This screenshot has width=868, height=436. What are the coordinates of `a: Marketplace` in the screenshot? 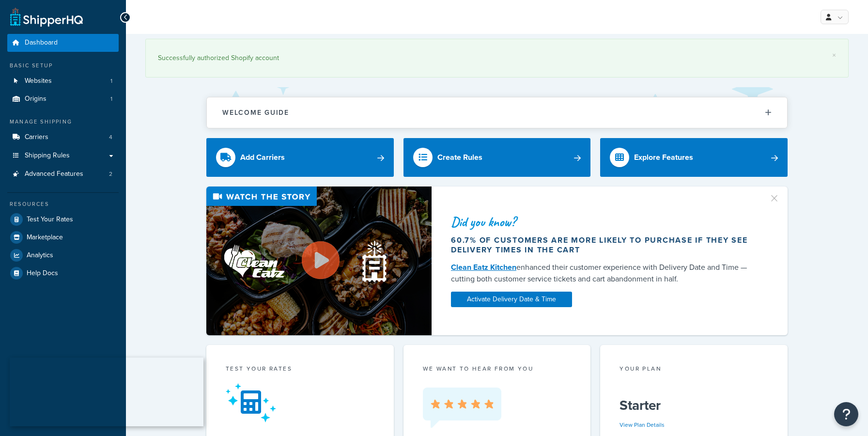 It's located at (63, 237).